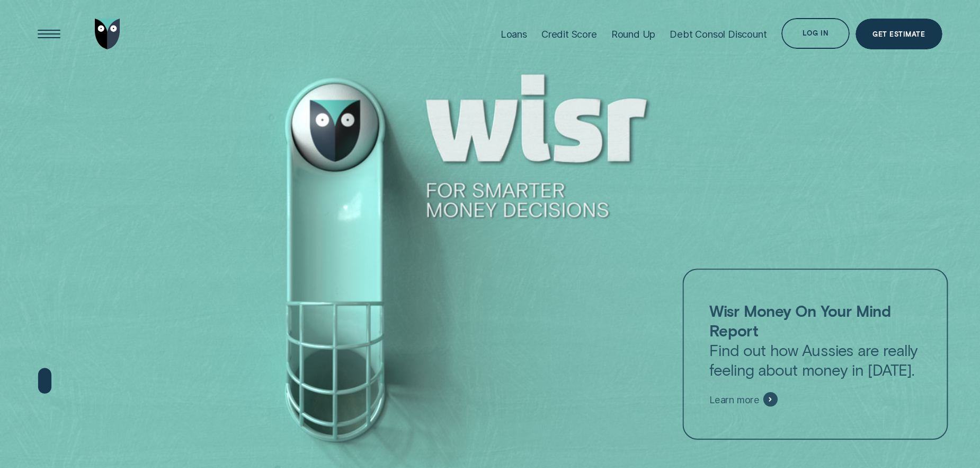 This screenshot has height=468, width=980. I want to click on div: Loans, so click(514, 34).